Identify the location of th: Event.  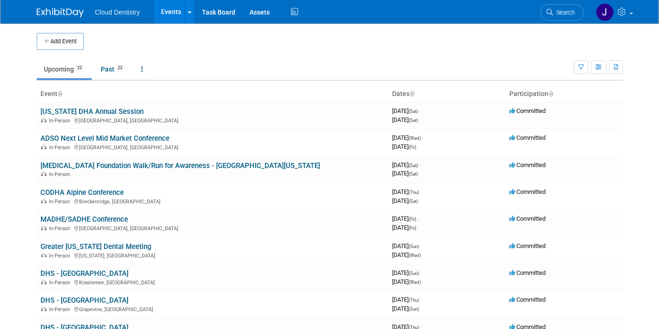
(212, 94).